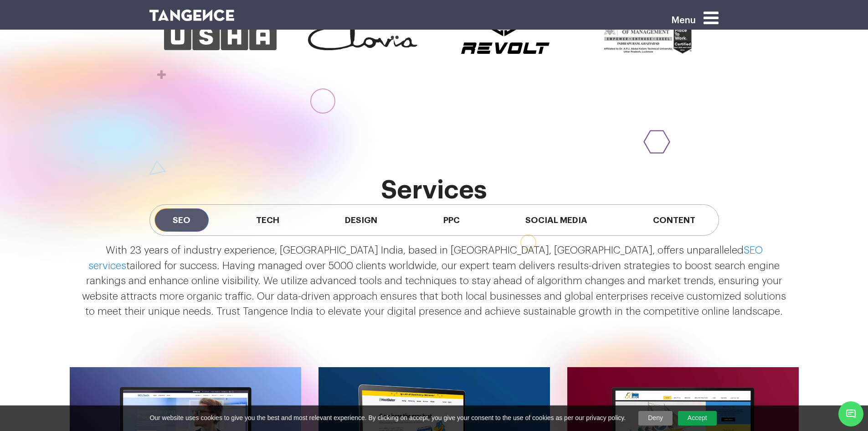  I want to click on span: Content, so click(674, 220).